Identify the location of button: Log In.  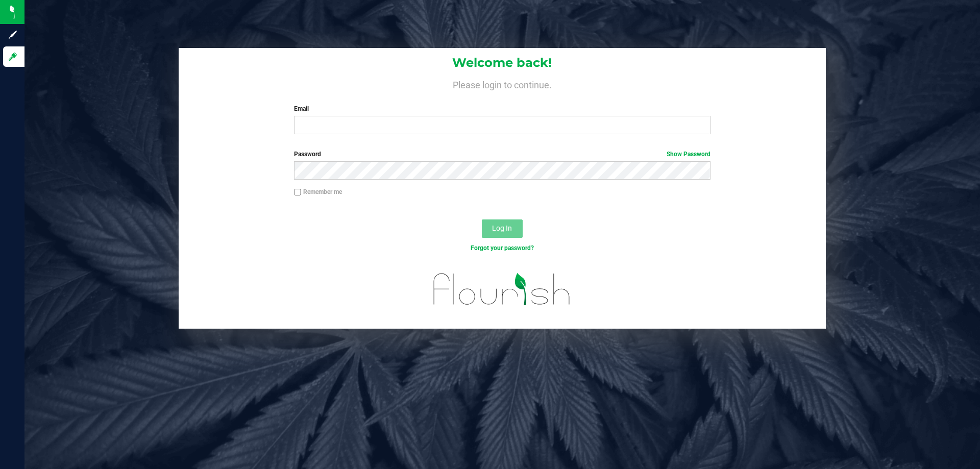
(502, 229).